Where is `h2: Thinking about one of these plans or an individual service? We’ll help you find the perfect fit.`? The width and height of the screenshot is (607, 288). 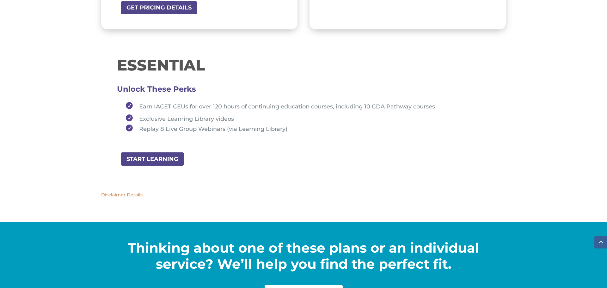
h2: Thinking about one of these plans or an individual service? We’ll help you find the perfect fit. is located at coordinates (303, 257).